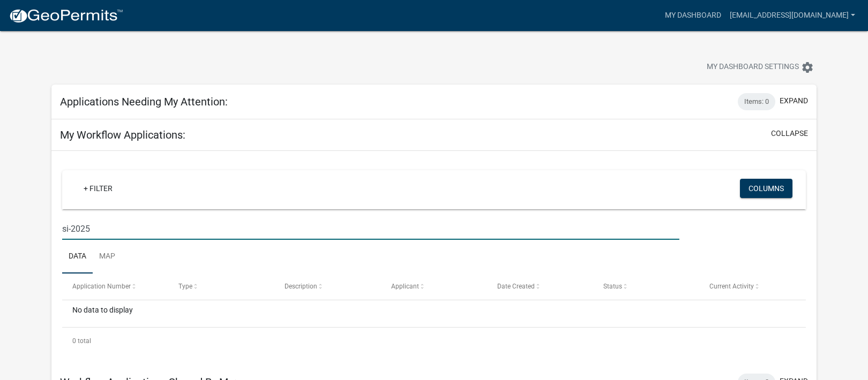  Describe the element at coordinates (144, 102) in the screenshot. I see `h5: Applications Needing My Attention:` at that location.